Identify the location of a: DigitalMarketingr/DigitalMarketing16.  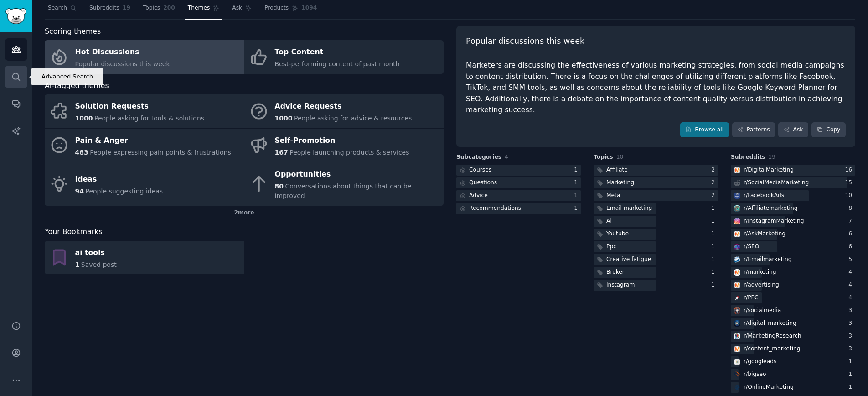
(793, 170).